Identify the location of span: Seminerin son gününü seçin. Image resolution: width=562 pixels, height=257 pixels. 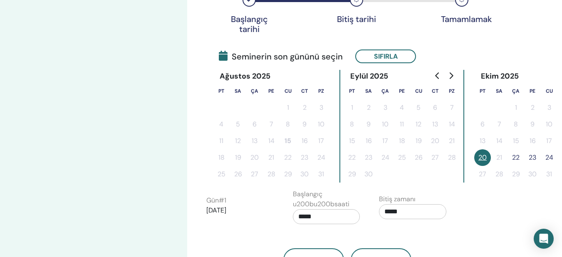
(281, 57).